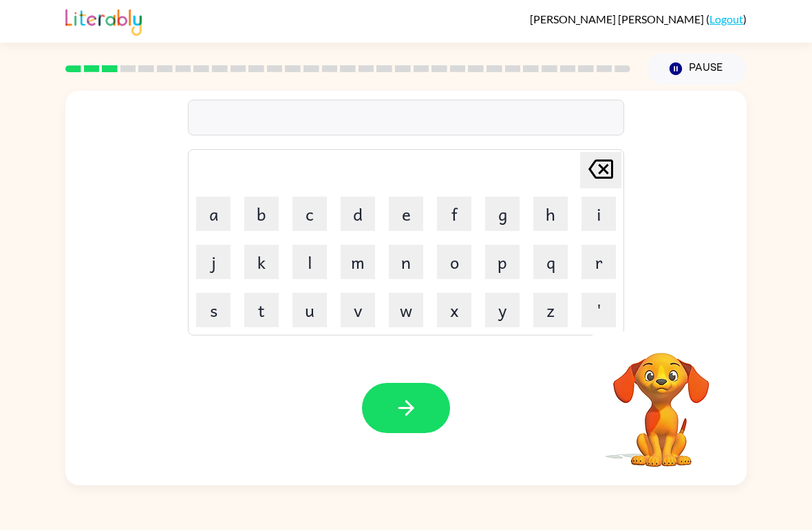 The image size is (812, 530). I want to click on button: c, so click(310, 214).